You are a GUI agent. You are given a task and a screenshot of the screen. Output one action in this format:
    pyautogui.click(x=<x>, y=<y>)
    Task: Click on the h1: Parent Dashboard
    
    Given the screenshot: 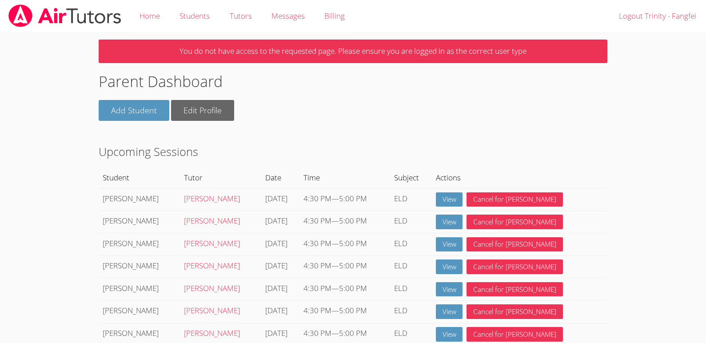 What is the action you would take?
    pyautogui.click(x=353, y=81)
    